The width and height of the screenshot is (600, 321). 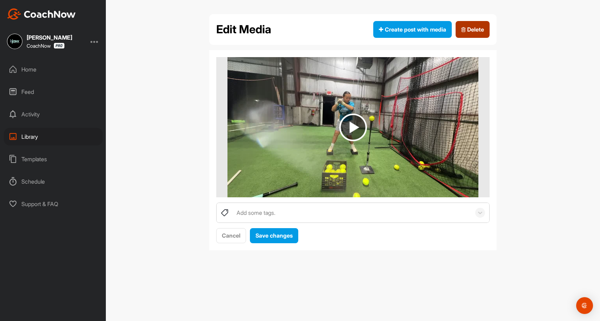 I want to click on span: Cancel, so click(x=231, y=236).